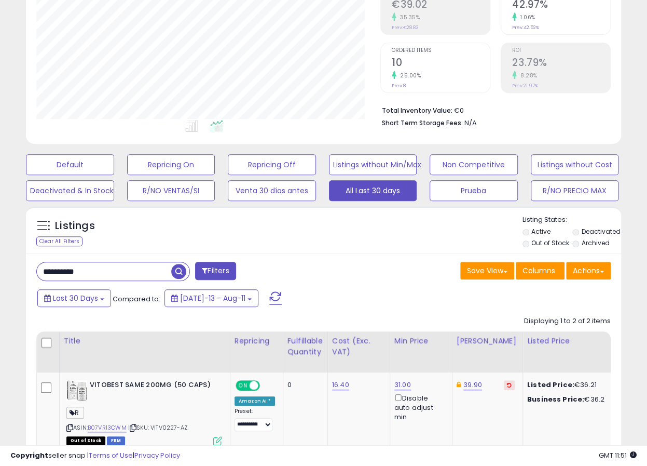 The width and height of the screenshot is (647, 466). I want to click on div: Disable auto adjust min, so click(419, 406).